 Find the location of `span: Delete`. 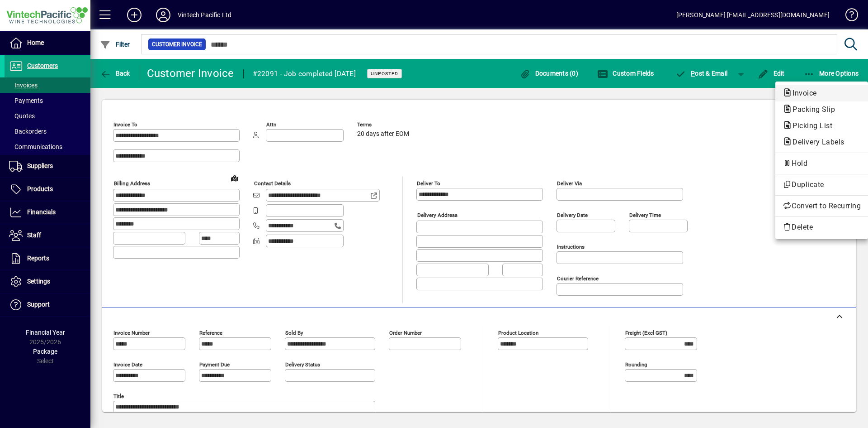

span: Delete is located at coordinates (822, 227).